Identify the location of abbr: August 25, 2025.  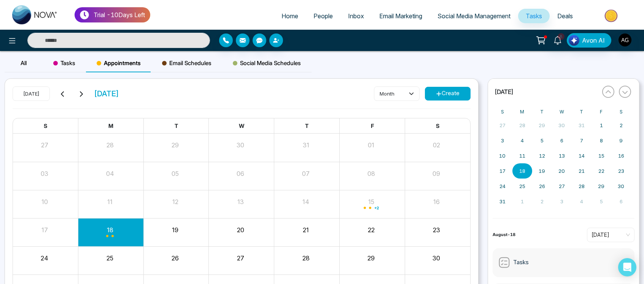
(522, 186).